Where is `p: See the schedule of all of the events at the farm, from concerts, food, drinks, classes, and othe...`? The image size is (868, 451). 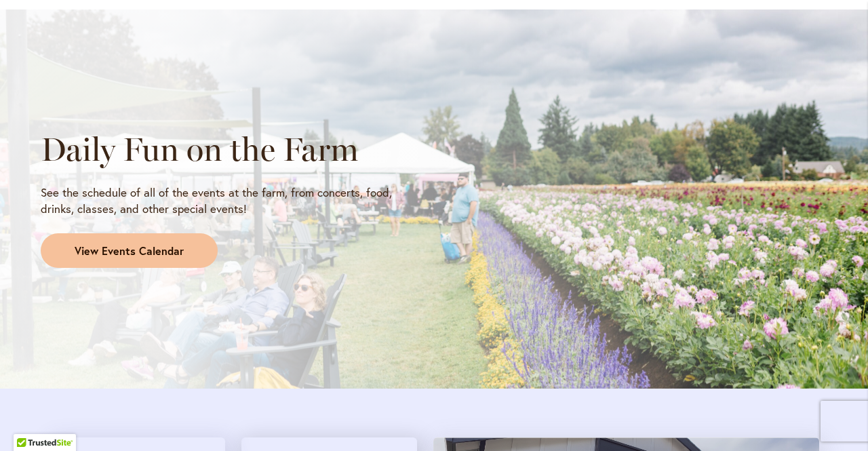
p: See the schedule of all of the events at the farm, from concerts, food, drinks, classes, and othe... is located at coordinates (231, 200).